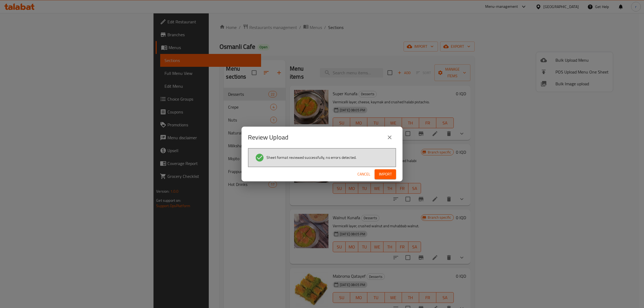  What do you see at coordinates (364, 174) in the screenshot?
I see `span: Cancel` at bounding box center [364, 174].